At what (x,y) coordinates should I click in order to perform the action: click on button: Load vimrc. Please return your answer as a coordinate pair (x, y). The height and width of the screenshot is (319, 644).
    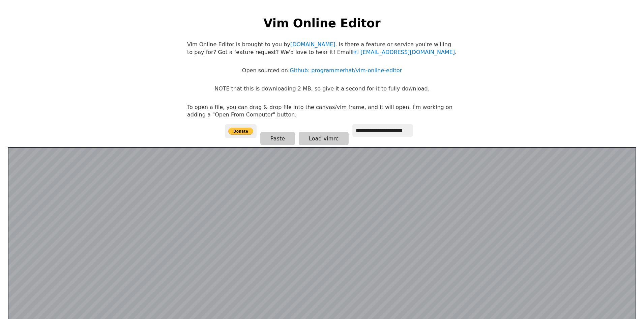
    Looking at the image, I should click on (324, 138).